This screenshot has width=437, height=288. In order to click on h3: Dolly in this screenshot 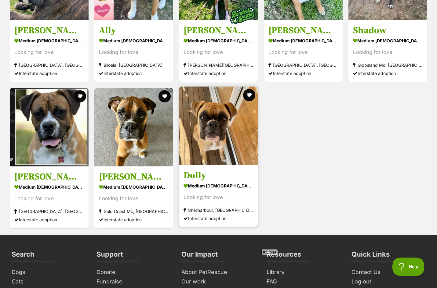, I will do `click(218, 176)`.